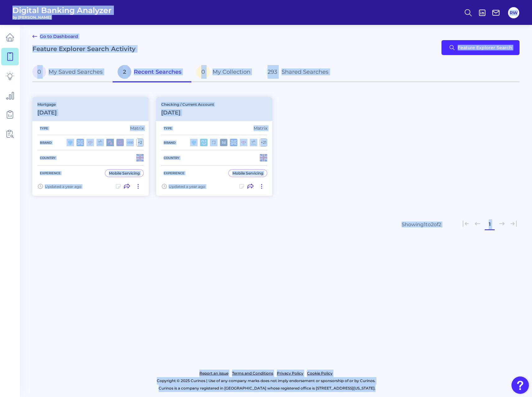  Describe the element at coordinates (73, 73) in the screenshot. I see `a: 0My Saved Searches` at that location.